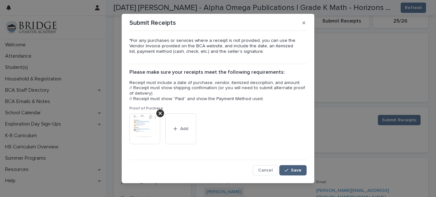  What do you see at coordinates (265, 170) in the screenshot?
I see `button: Cancel` at bounding box center [265, 170].